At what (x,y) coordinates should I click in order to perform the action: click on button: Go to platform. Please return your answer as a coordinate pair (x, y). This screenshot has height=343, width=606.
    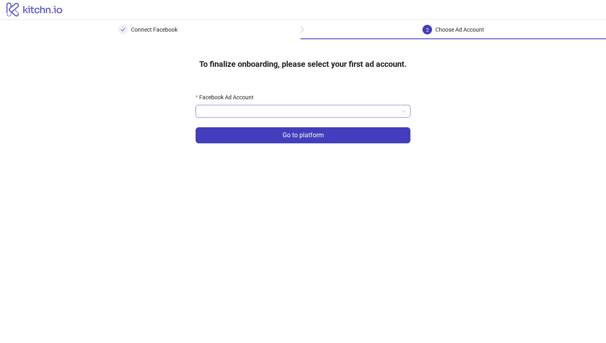
    Looking at the image, I should click on (303, 135).